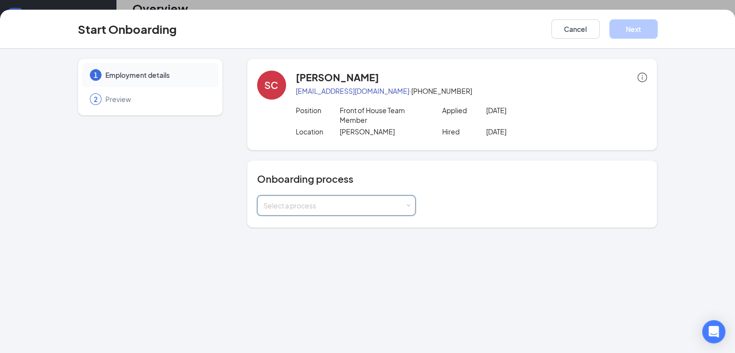 The height and width of the screenshot is (353, 735). What do you see at coordinates (157, 99) in the screenshot?
I see `span: Preview` at bounding box center [157, 99].